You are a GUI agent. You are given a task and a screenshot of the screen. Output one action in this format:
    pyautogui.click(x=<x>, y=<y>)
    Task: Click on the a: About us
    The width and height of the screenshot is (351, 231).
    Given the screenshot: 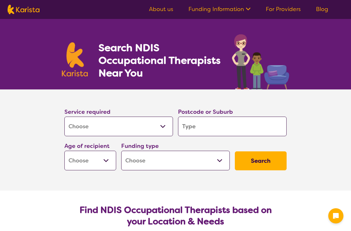 What is the action you would take?
    pyautogui.click(x=161, y=9)
    